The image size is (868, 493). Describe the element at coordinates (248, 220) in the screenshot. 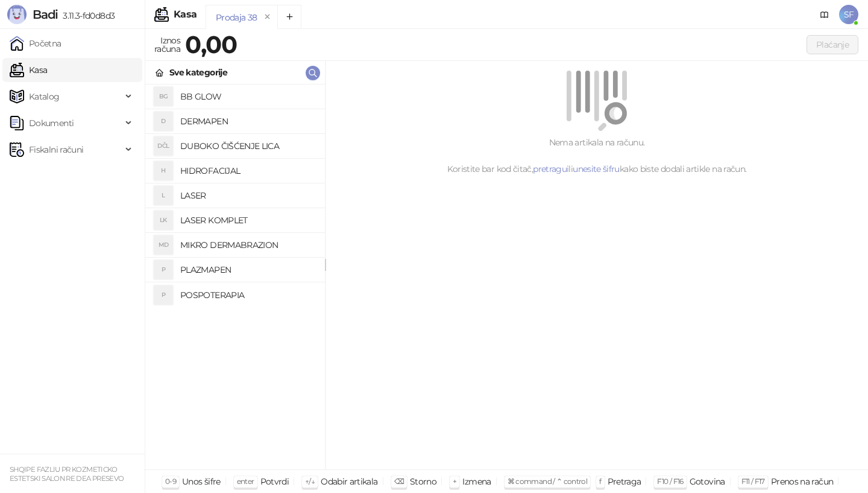

I see `h4: LASER KOMPLET` at that location.